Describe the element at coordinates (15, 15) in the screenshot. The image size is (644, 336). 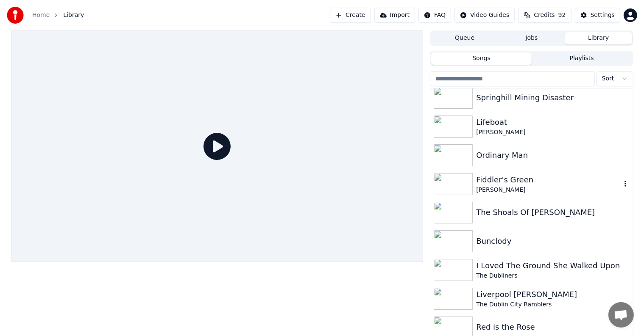
I see `img: youka` at that location.